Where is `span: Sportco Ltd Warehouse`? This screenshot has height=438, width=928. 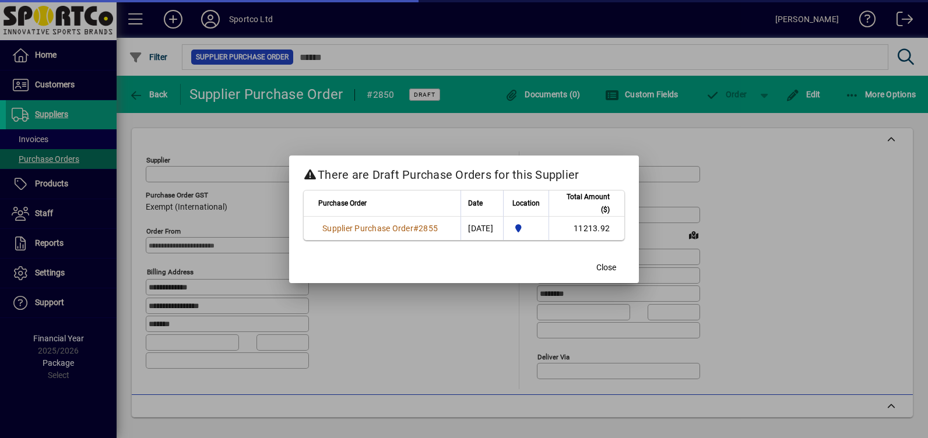
span: Sportco Ltd Warehouse is located at coordinates (526, 228).